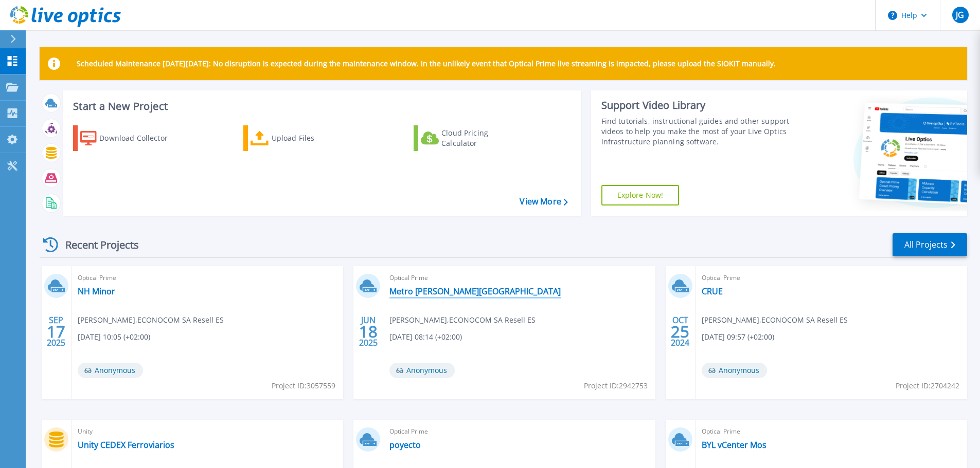 This screenshot has height=468, width=980. Describe the element at coordinates (960, 15) in the screenshot. I see `span: JG` at that location.